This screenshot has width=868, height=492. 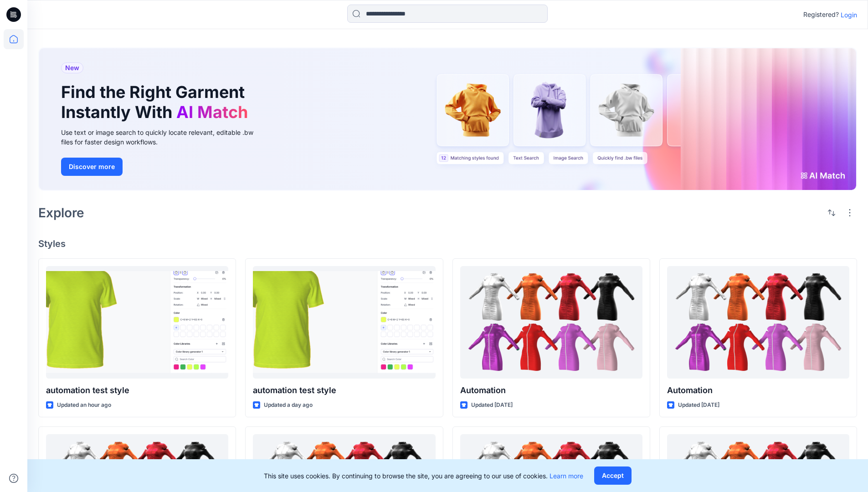 I want to click on h4: Styles, so click(x=447, y=244).